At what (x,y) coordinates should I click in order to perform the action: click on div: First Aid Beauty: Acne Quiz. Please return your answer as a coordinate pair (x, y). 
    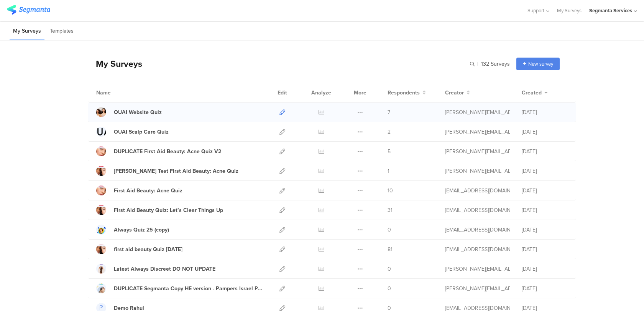
    Looking at the image, I should click on (148, 190).